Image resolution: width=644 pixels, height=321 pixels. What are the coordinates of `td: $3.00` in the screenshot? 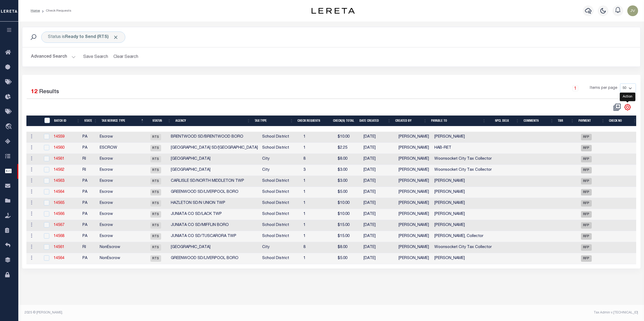 It's located at (348, 181).